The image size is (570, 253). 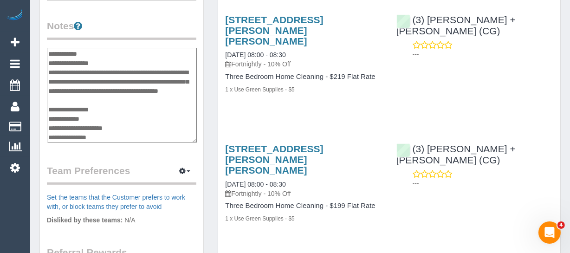 What do you see at coordinates (15, 16) in the screenshot?
I see `a: Automaid Logo` at bounding box center [15, 16].